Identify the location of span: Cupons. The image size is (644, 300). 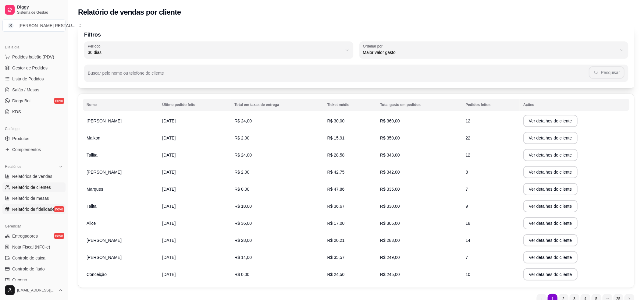
(20, 280).